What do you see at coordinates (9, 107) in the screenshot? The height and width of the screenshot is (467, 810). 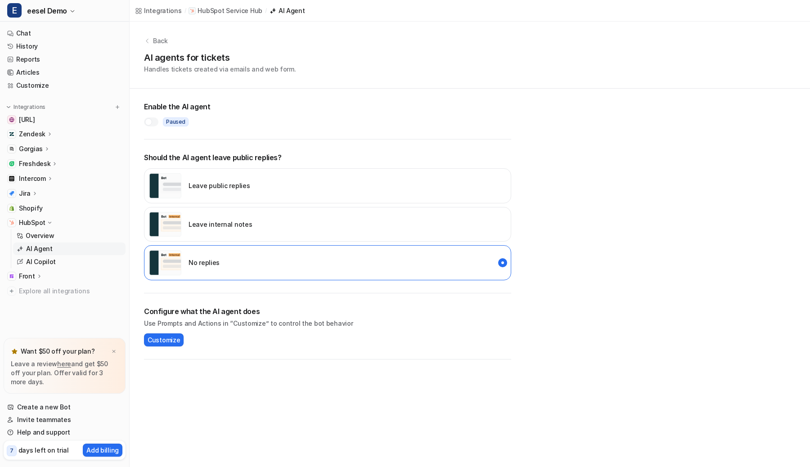 I see `img: expand menu` at bounding box center [9, 107].